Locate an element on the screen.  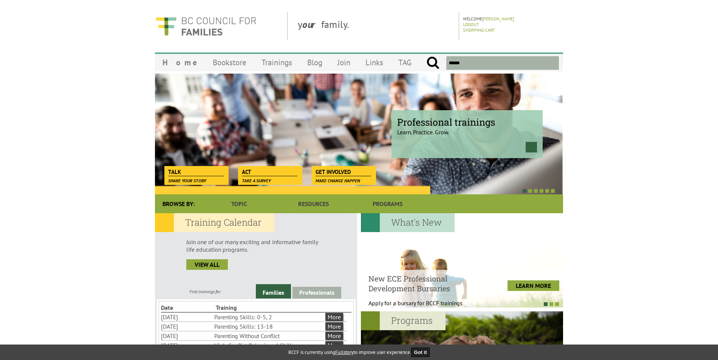
h2: Programs is located at coordinates (403, 321).